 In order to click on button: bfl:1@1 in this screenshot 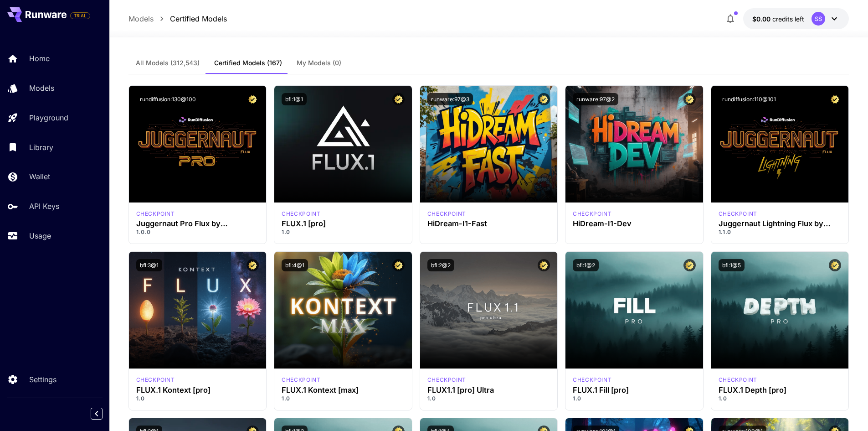, I will do `click(294, 99)`.